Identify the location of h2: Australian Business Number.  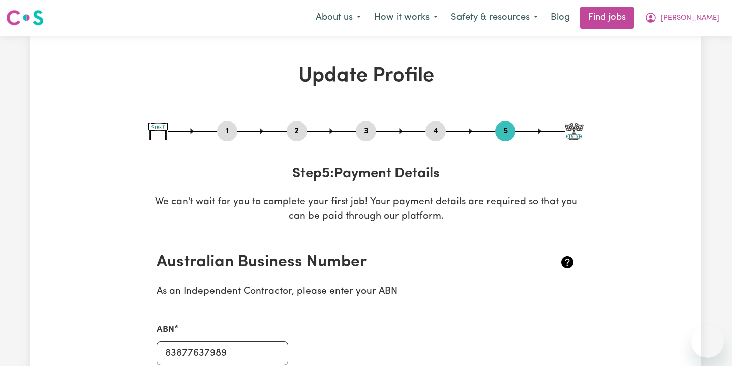
(331, 262).